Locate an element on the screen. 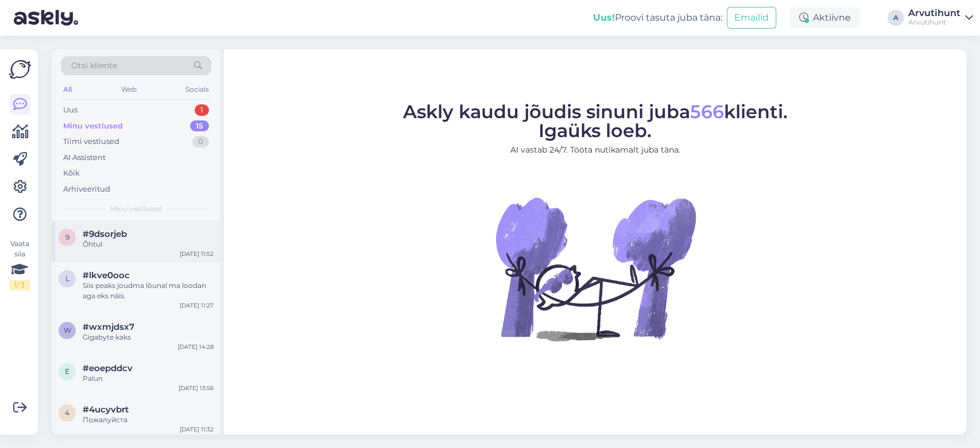 This screenshot has width=980, height=448. img: Askly Logo is located at coordinates (20, 70).